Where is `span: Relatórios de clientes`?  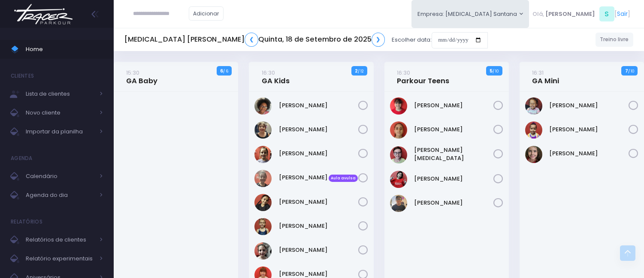
span: Relatórios de clientes is located at coordinates (60, 240).